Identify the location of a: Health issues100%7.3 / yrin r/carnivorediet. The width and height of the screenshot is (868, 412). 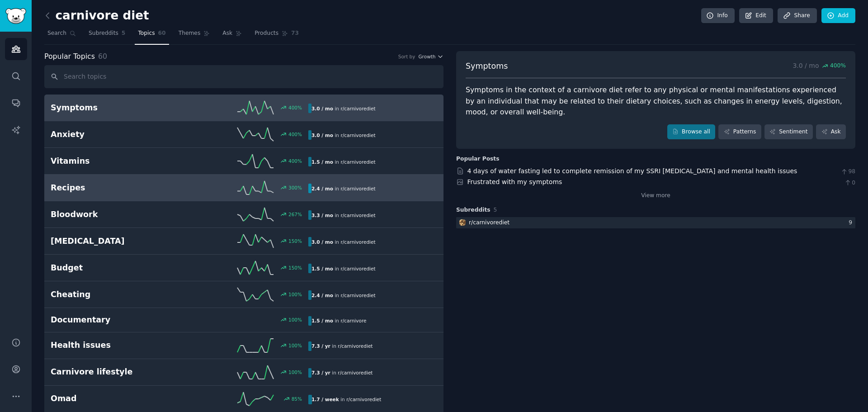
(244, 346).